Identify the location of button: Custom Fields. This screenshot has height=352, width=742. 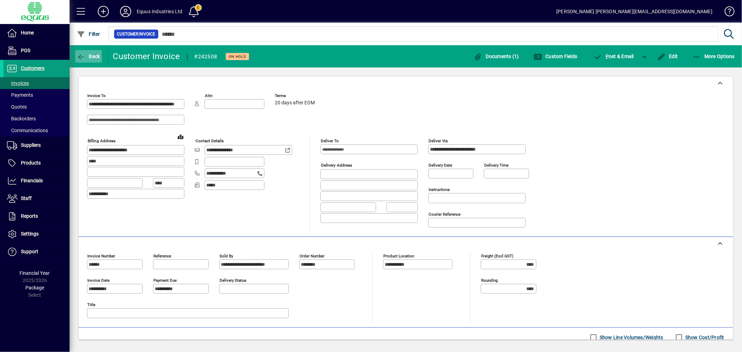
(555, 56).